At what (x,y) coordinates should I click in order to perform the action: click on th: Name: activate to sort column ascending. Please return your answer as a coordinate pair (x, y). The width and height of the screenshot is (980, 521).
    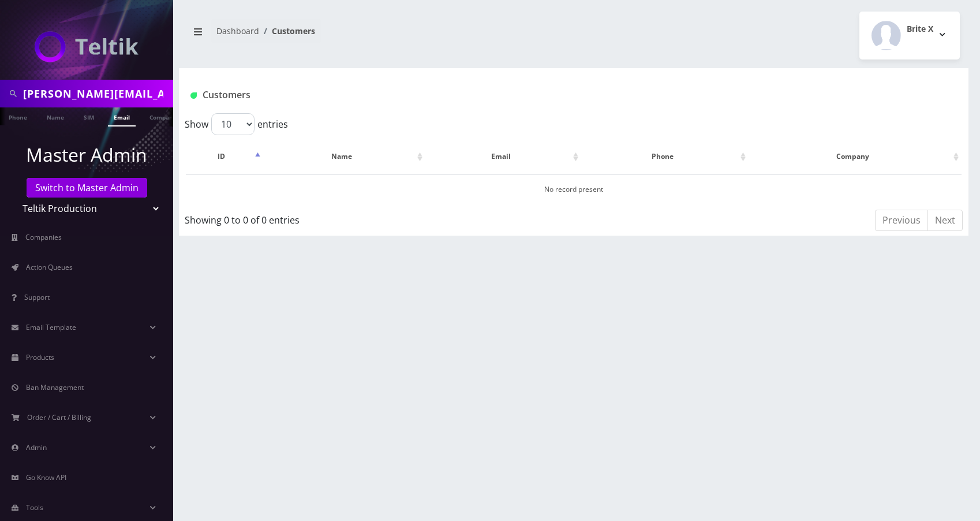
    Looking at the image, I should click on (345, 156).